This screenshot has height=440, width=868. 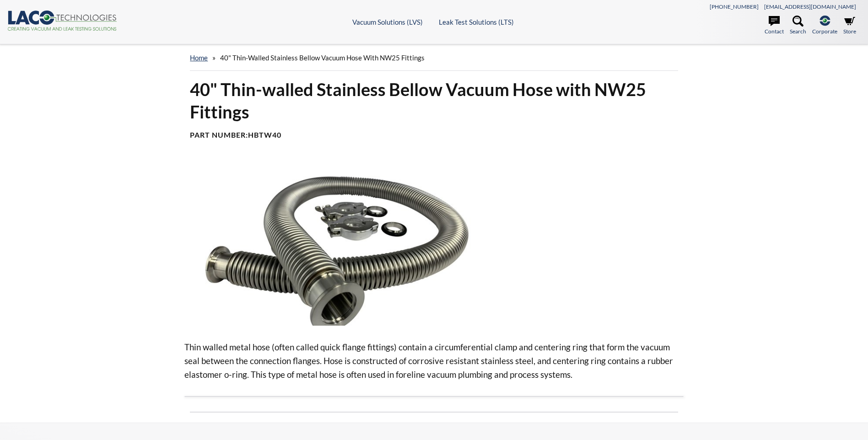 I want to click on a: Search, so click(x=797, y=25).